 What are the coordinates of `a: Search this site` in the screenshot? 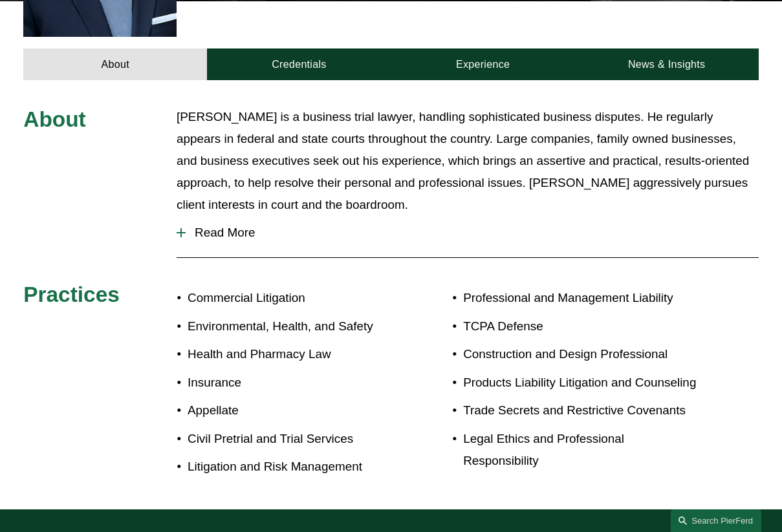 It's located at (716, 521).